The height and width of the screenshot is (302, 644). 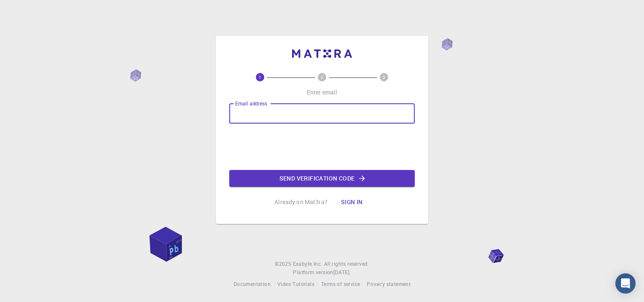 I want to click on span: Documentation, so click(x=253, y=283).